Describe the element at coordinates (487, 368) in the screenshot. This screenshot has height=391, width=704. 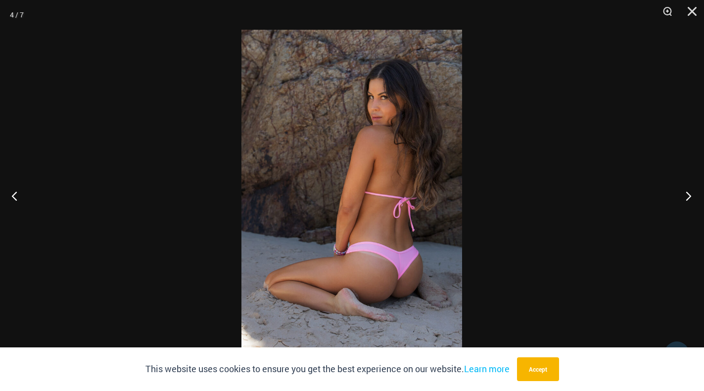
I see `a: Learn more` at that location.